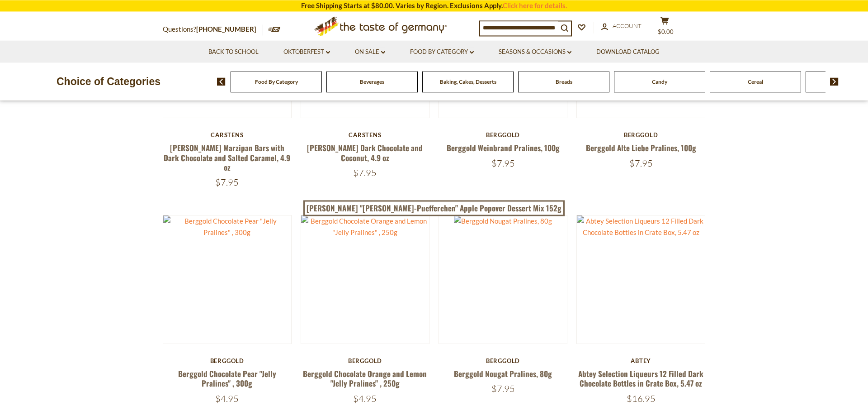 This screenshot has height=416, width=868. I want to click on span: Baking, Cakes, Desserts, so click(468, 82).